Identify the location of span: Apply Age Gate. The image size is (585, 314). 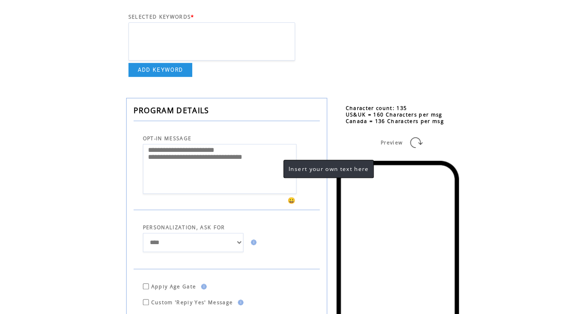
(174, 286).